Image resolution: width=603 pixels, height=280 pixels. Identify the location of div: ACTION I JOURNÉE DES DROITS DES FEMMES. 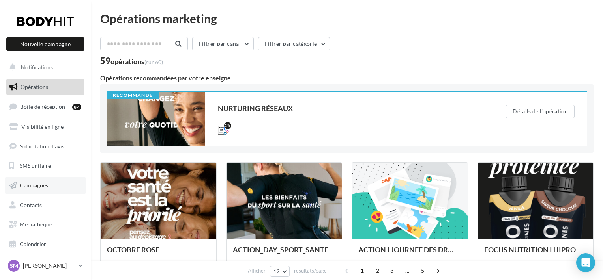
(409, 254).